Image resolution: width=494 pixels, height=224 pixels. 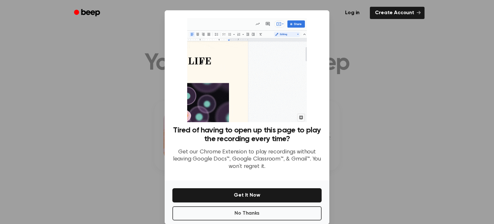 What do you see at coordinates (397, 13) in the screenshot?
I see `a: Create Account` at bounding box center [397, 13].